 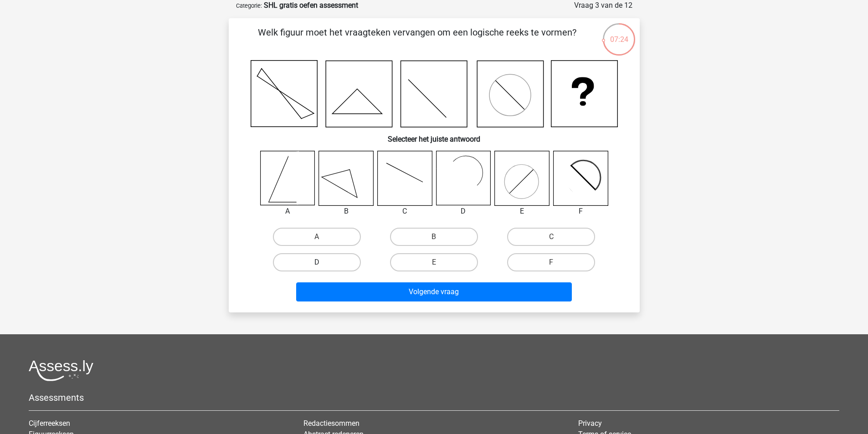 What do you see at coordinates (61, 370) in the screenshot?
I see `img: Assessly logo` at bounding box center [61, 370].